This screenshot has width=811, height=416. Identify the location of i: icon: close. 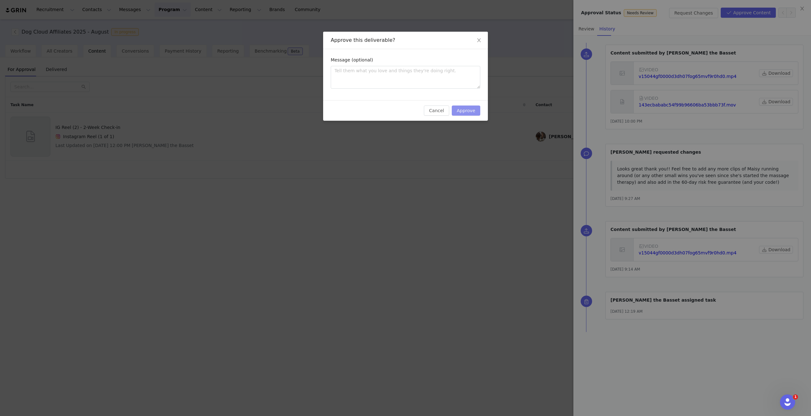
(479, 40).